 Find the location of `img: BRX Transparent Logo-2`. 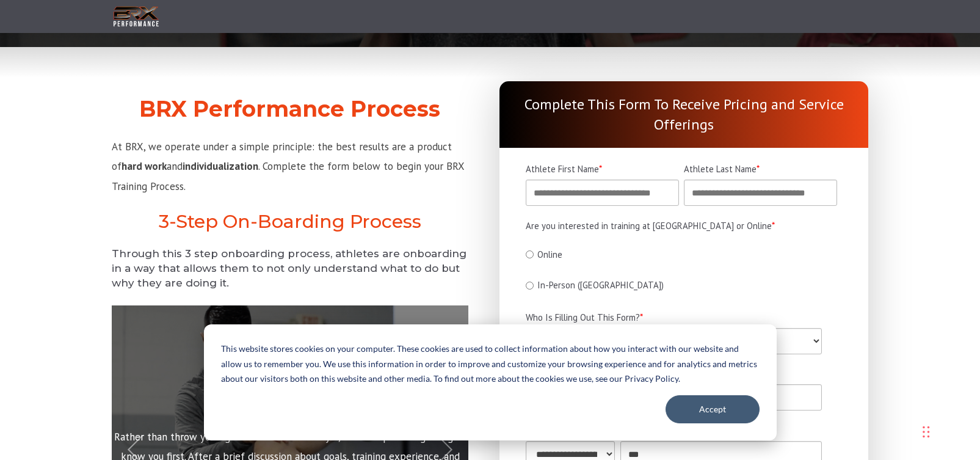

img: BRX Transparent Logo-2 is located at coordinates (136, 17).